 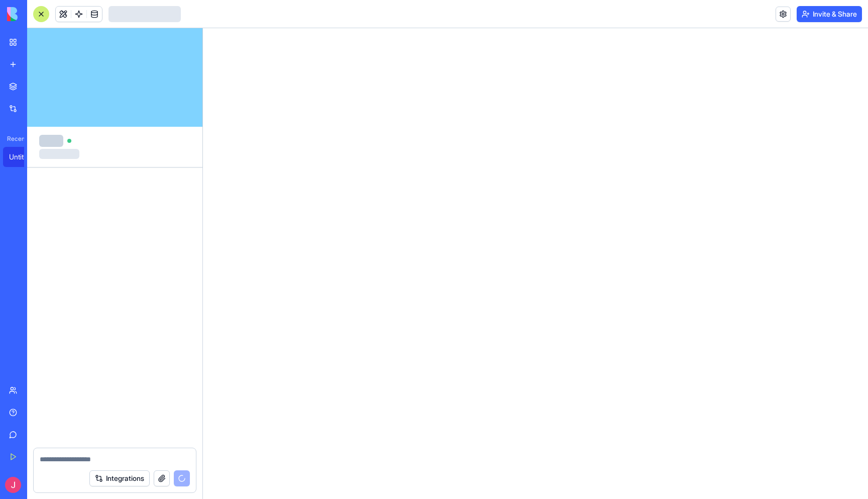 What do you see at coordinates (830, 14) in the screenshot?
I see `button: Invite & Share` at bounding box center [830, 14].